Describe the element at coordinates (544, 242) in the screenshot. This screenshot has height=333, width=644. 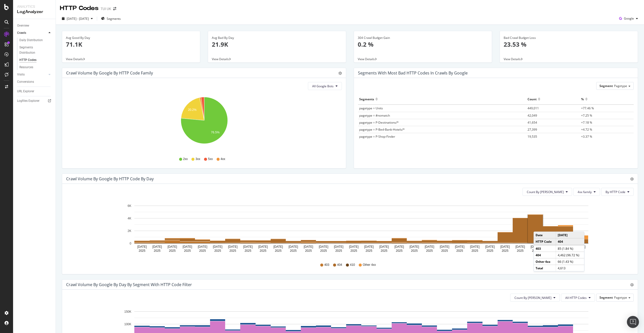
I see `td: HTTP Code` at that location.